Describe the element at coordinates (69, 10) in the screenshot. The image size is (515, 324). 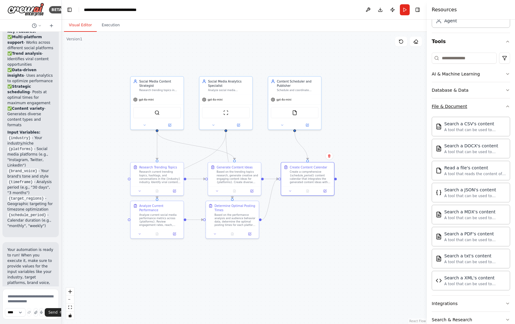
I see `button: Hide left sidebar` at that location.